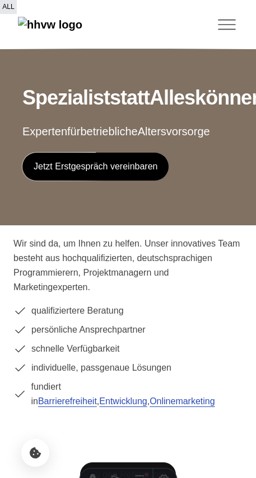 This screenshot has width=256, height=478. What do you see at coordinates (109, 132) in the screenshot?
I see `span: betriebliche` at bounding box center [109, 132].